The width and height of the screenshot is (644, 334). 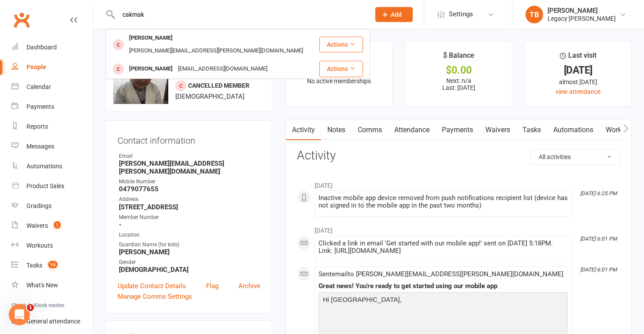 I want to click on a: General attendance kiosk mode, so click(x=52, y=321).